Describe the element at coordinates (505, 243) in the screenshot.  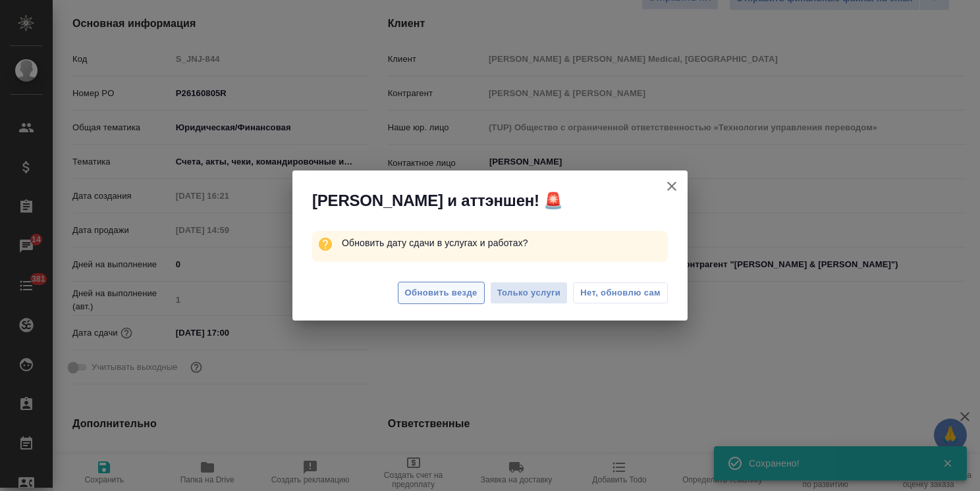
I see `p: Обновить дату сдачи в услугах и работах?` at that location.